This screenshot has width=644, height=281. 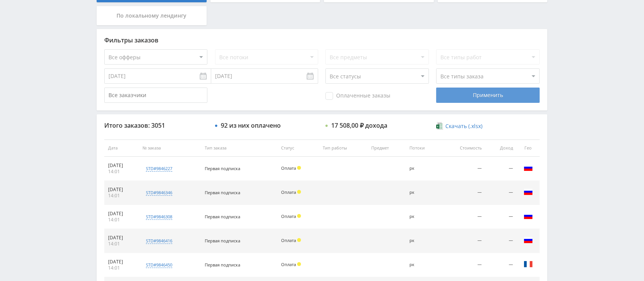 I want to click on div: std#9846416, so click(x=159, y=241).